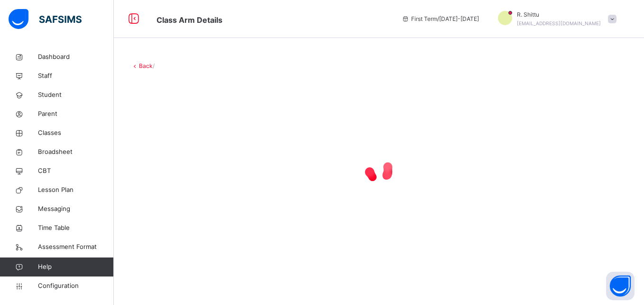 The width and height of the screenshot is (644, 305). Describe the element at coordinates (76, 133) in the screenshot. I see `span: Classes` at that location.